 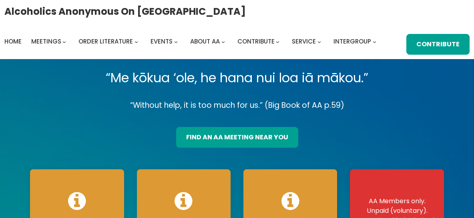 What do you see at coordinates (374, 41) in the screenshot?
I see `button: Intergroup submenu` at bounding box center [374, 41].